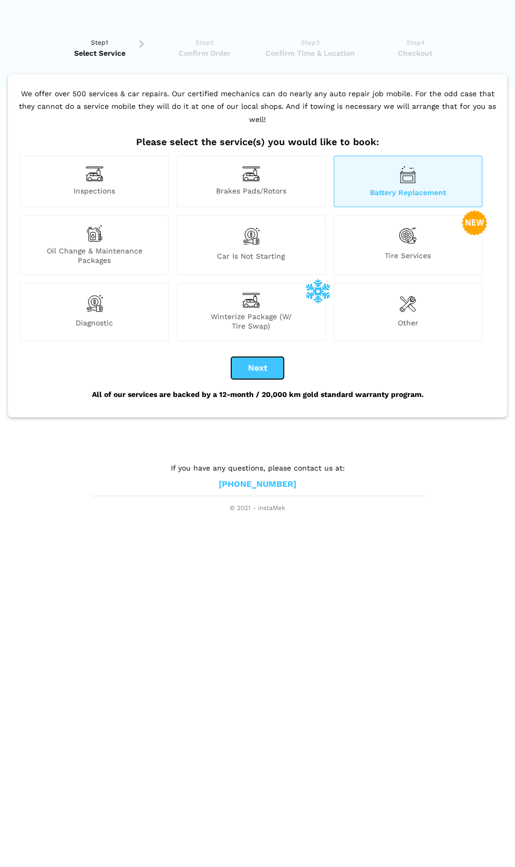 The image size is (515, 867). What do you see at coordinates (408, 192) in the screenshot?
I see `span: Battery Replacement` at bounding box center [408, 192].